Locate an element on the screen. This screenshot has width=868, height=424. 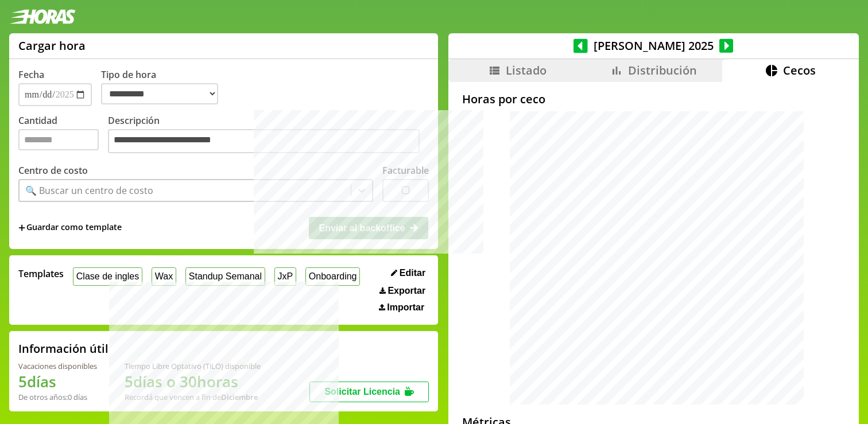
button: Onboarding is located at coordinates (332, 276).